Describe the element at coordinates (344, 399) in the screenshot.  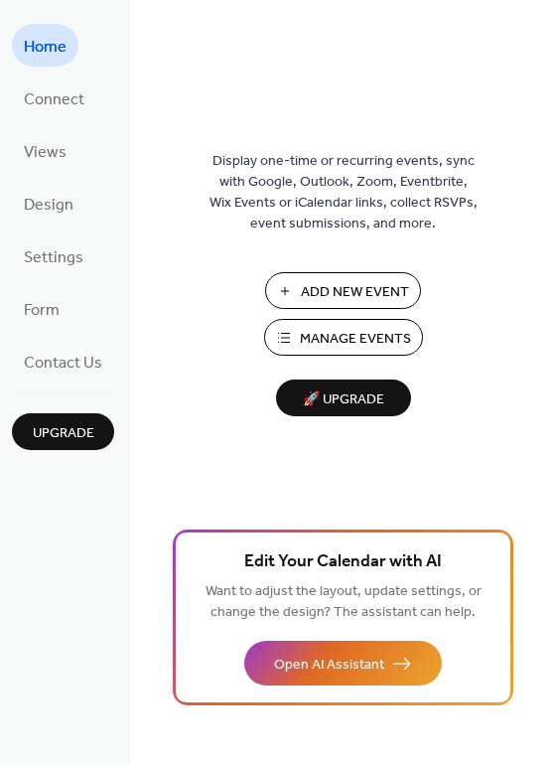
I see `span: 🚀 Upgrade` at that location.